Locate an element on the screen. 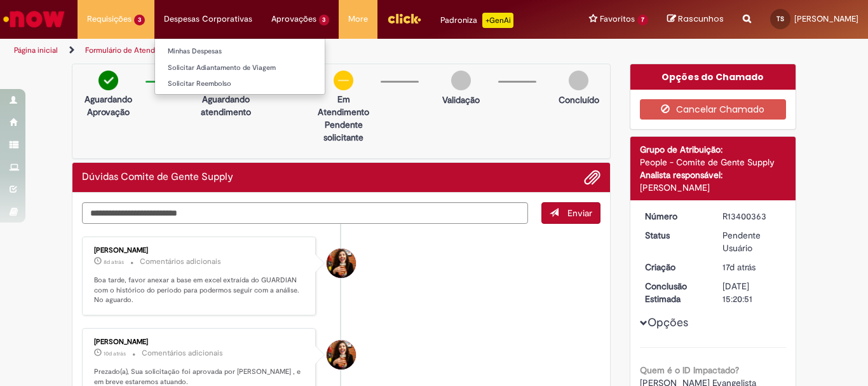  div: Pendente Usuário is located at coordinates (752, 242).